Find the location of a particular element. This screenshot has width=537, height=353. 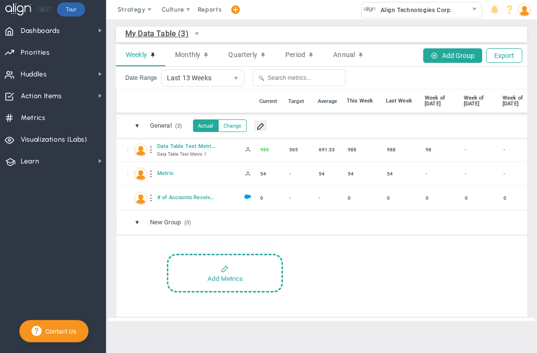

span: Period is located at coordinates (295, 55).